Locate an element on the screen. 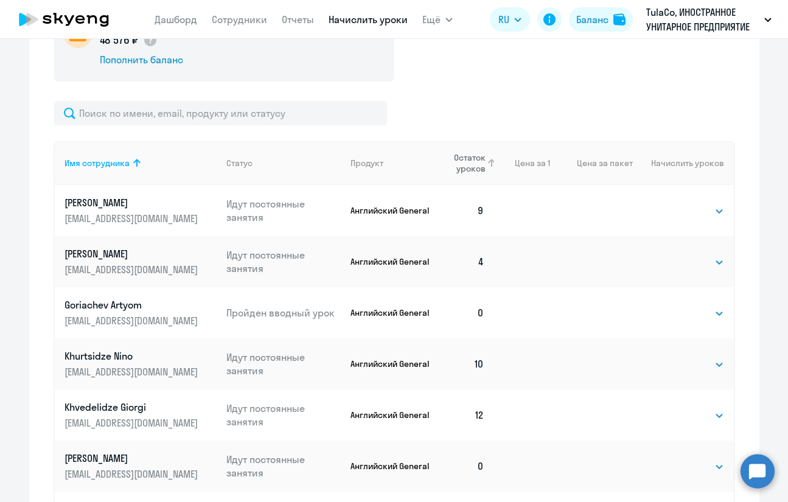 The image size is (788, 502). span: Остаток уроков is located at coordinates (464, 163).